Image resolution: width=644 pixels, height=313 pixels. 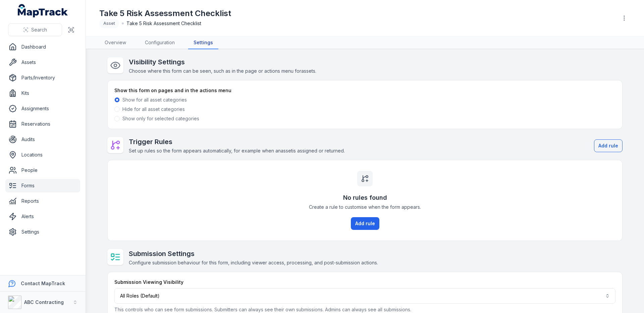 I want to click on span: Choose where this form can be seen, such as in the page or actions menu for assets ., so click(x=222, y=70).